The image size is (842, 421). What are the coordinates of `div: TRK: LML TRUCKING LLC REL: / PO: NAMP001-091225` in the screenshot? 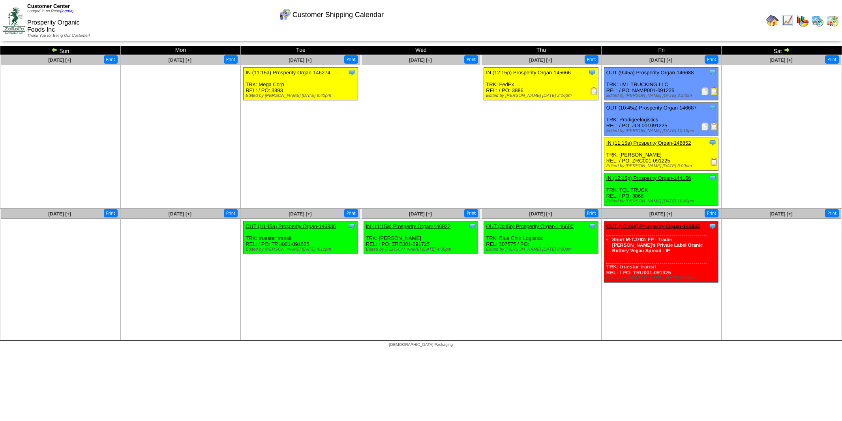 It's located at (662, 84).